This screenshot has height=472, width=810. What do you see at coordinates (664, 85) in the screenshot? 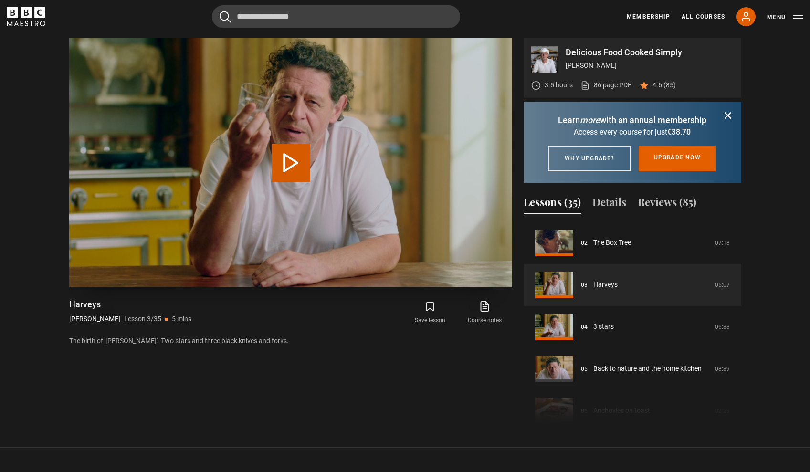
I see `p: 4.6 (85)` at bounding box center [664, 85].